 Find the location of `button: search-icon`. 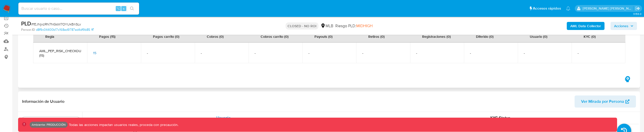

button: search-icon is located at coordinates (132, 8).